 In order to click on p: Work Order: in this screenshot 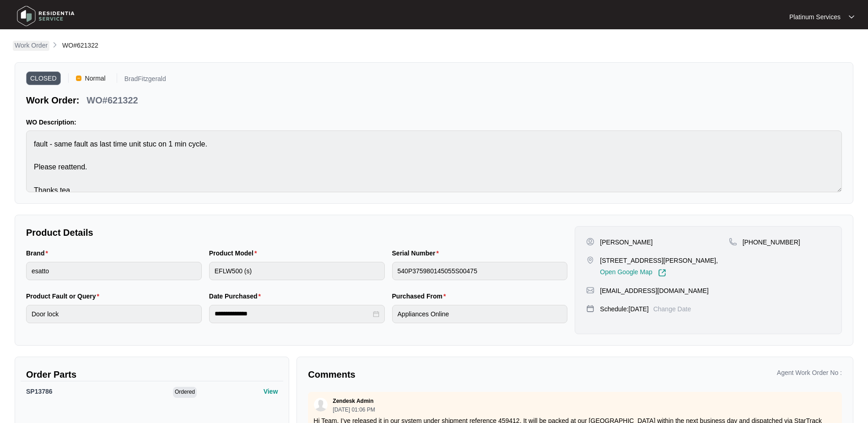, I will do `click(53, 100)`.